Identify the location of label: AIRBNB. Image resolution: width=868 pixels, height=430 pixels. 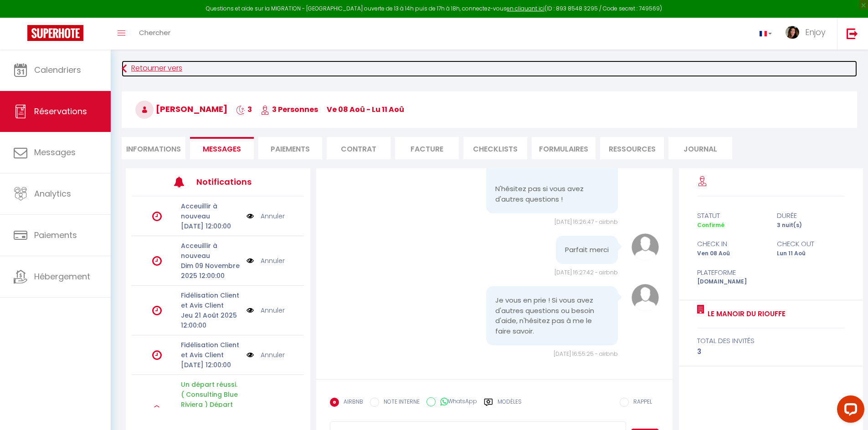
(351, 403).